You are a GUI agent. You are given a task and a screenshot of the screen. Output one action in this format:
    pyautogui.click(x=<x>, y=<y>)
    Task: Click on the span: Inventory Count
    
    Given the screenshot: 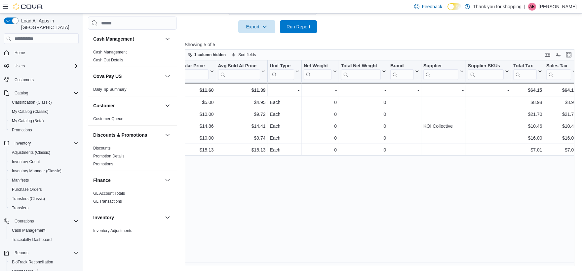 What is the action you would take?
    pyautogui.click(x=44, y=162)
    